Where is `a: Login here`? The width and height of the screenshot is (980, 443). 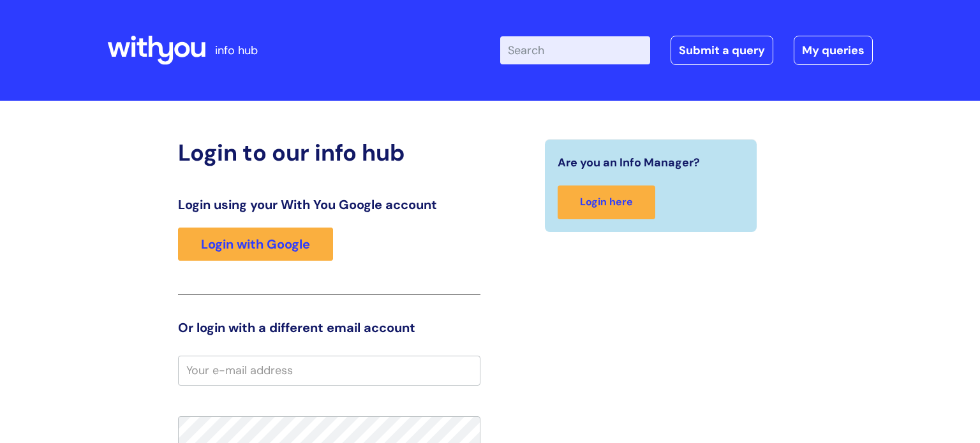 a: Login here is located at coordinates (606, 202).